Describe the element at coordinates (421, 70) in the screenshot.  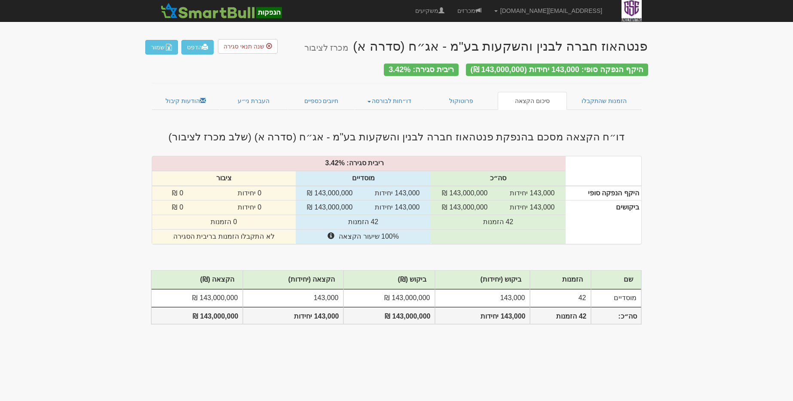
I see `div: ריבית סגירה: 3.42%` at that location.